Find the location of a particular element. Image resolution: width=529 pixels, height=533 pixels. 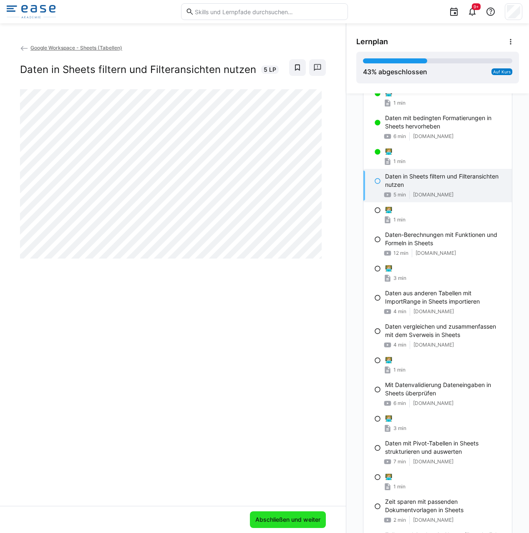

p: Daten in Sheets filtern und Filteransichten nutzen is located at coordinates (445, 181).